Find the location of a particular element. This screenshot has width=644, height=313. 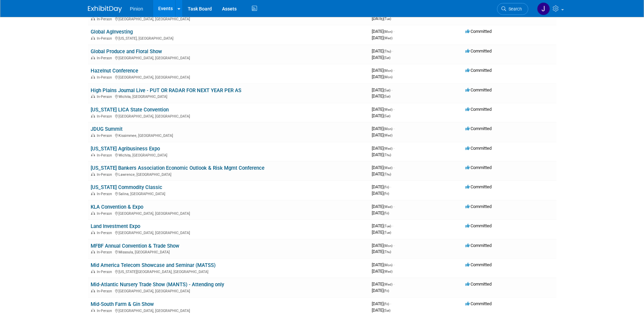

a: MFBF Annual Convention & Trade Show is located at coordinates (135, 246).